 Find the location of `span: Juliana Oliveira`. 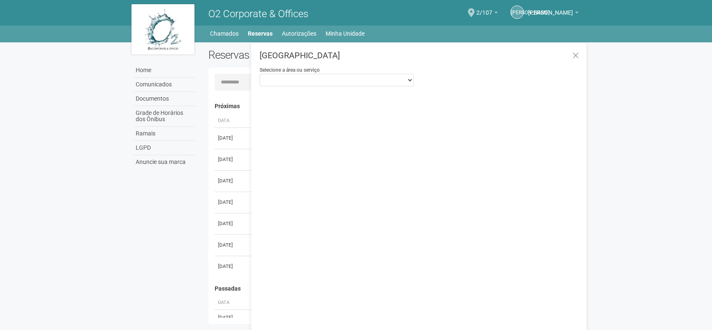

span: Juliana Oliveira is located at coordinates (550, 8).